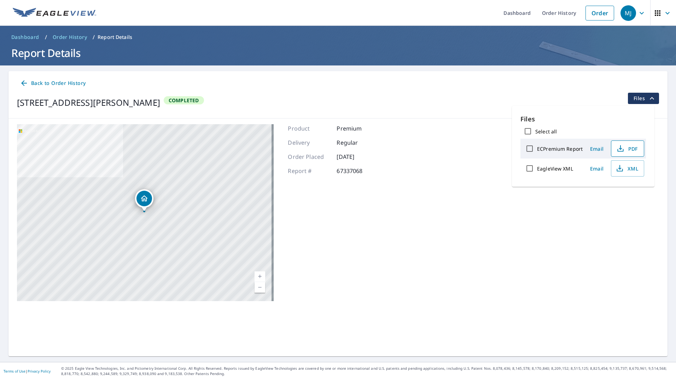 The height and width of the screenshot is (380, 676). I want to click on a: Order History, so click(70, 37).